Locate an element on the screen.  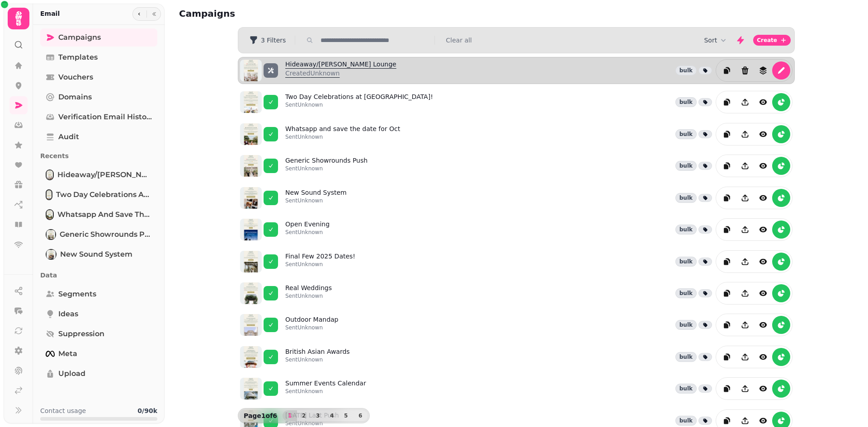
p: Page 1 of 6 is located at coordinates (260, 416).